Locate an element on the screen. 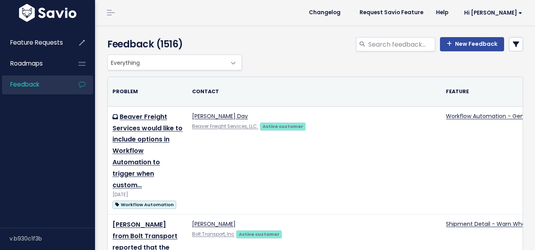 Image resolution: width=535 pixels, height=250 pixels. span: Roadmaps is located at coordinates (27, 63).